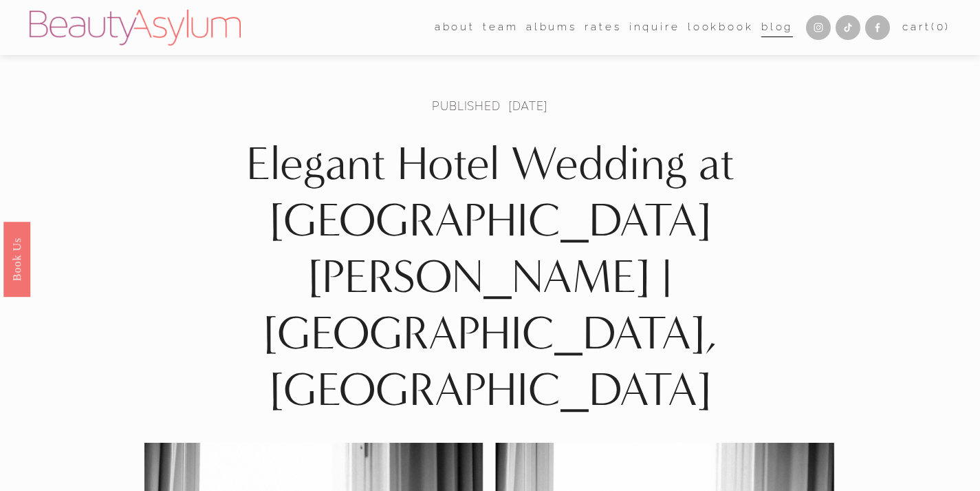  I want to click on a: Instagram, so click(819, 27).